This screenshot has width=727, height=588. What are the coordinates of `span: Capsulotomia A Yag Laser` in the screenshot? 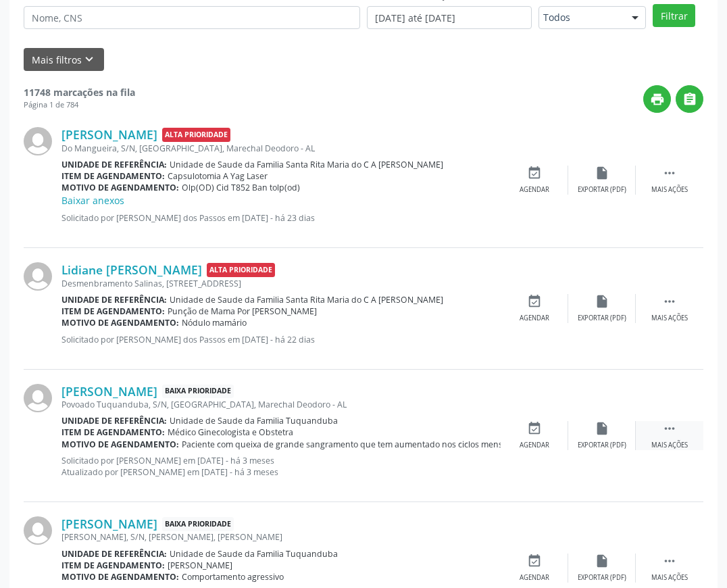 It's located at (218, 176).